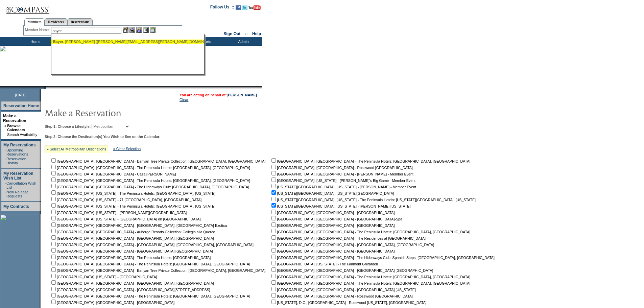  What do you see at coordinates (222, 8) in the screenshot?
I see `td: Follow Us ::` at bounding box center [222, 8].